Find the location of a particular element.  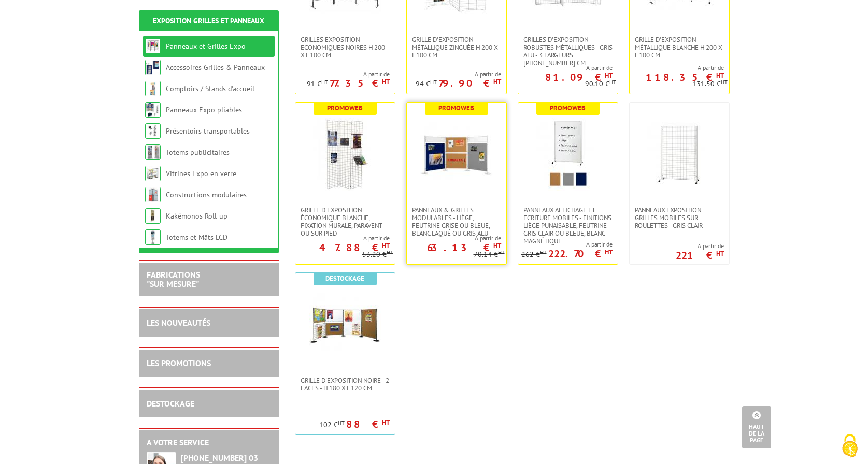

p: 53.20 € is located at coordinates (378, 254).